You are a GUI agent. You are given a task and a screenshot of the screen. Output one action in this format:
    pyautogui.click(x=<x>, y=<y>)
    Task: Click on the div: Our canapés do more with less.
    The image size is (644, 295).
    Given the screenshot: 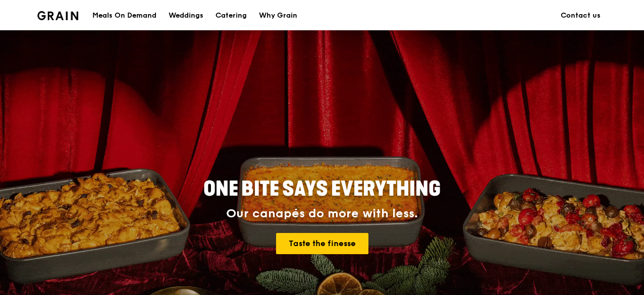 What is the action you would take?
    pyautogui.click(x=322, y=214)
    